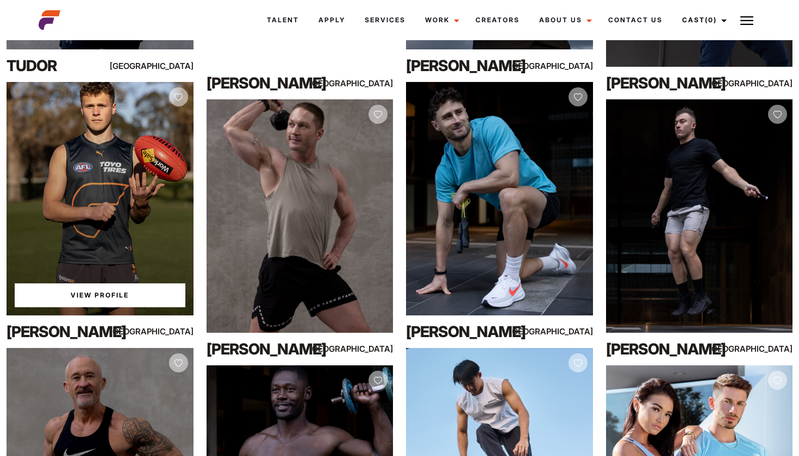 The image size is (799, 456). I want to click on a: Creators, so click(497, 20).